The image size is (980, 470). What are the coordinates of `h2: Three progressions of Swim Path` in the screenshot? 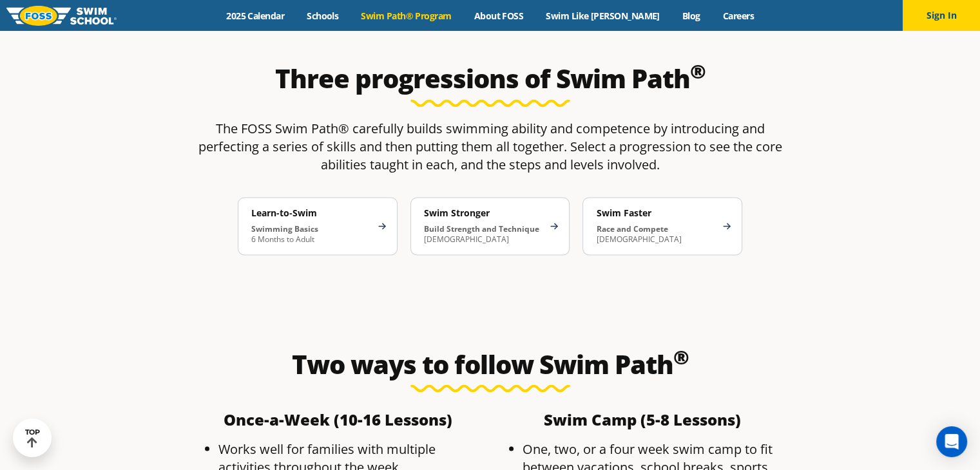 It's located at (490, 79).